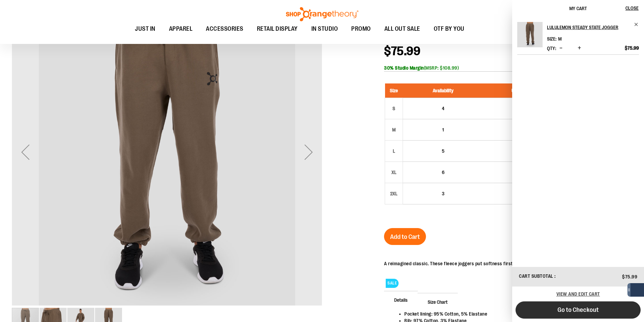 The height and width of the screenshot is (322, 644). What do you see at coordinates (394, 172) in the screenshot?
I see `div: XL` at bounding box center [394, 172].